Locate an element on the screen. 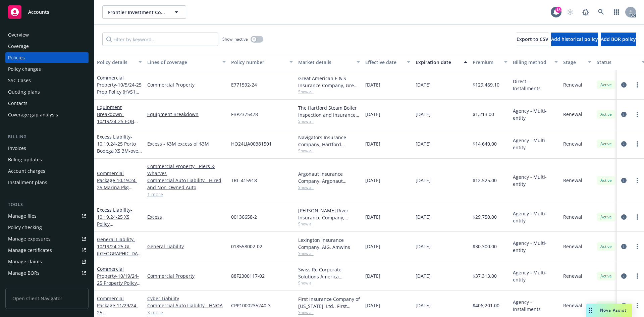  div: Manage BORs is located at coordinates (24, 273).